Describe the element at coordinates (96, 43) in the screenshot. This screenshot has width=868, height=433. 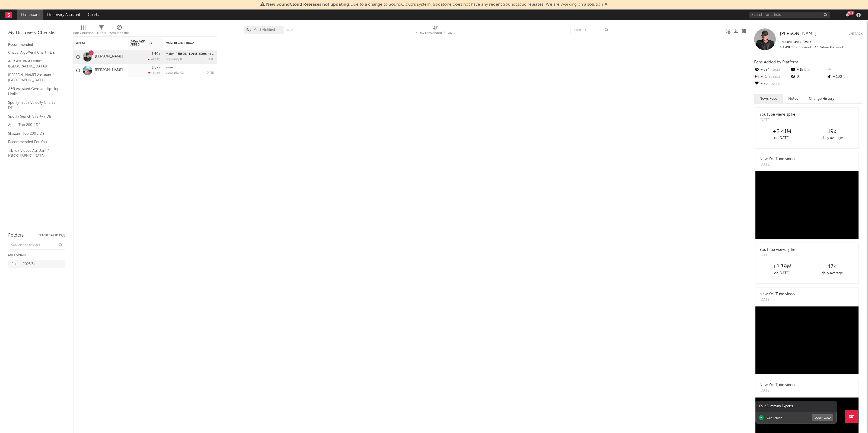
I see `div: Artist` at that location.